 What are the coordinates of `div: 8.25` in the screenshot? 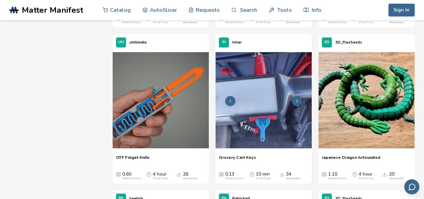 It's located at (338, 20).